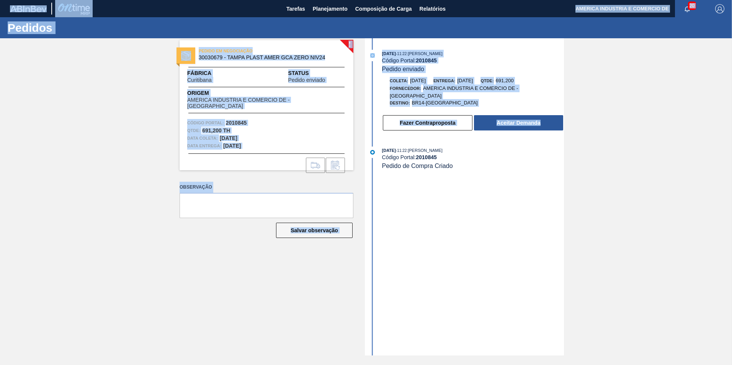 This screenshot has width=732, height=365. Describe the element at coordinates (267, 187) in the screenshot. I see `label: Observação` at that location.